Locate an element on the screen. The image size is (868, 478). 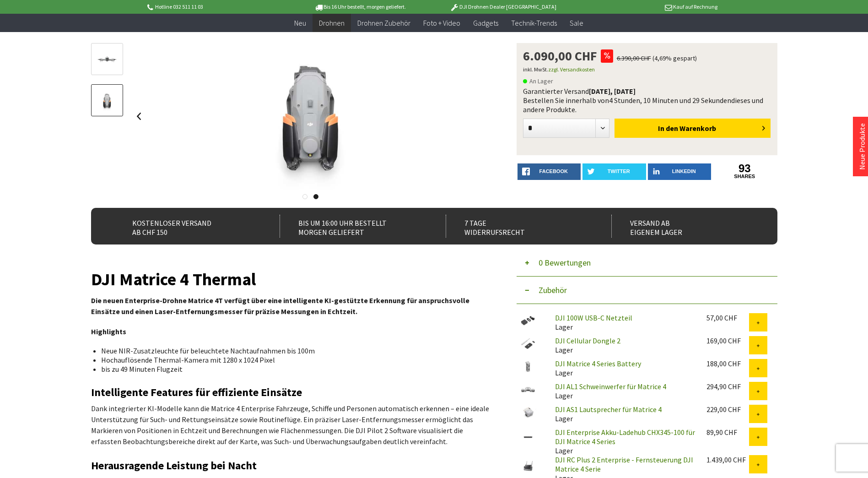
a: shares is located at coordinates (745, 176).